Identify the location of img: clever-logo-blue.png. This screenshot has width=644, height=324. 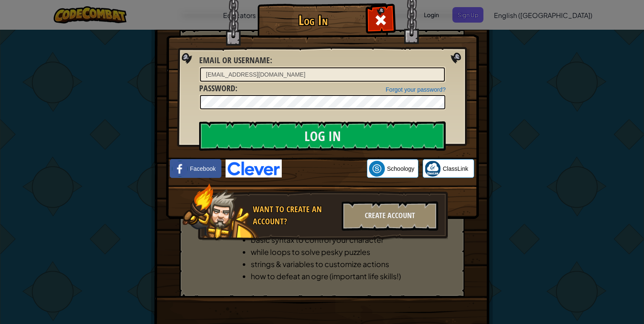
(254, 168).